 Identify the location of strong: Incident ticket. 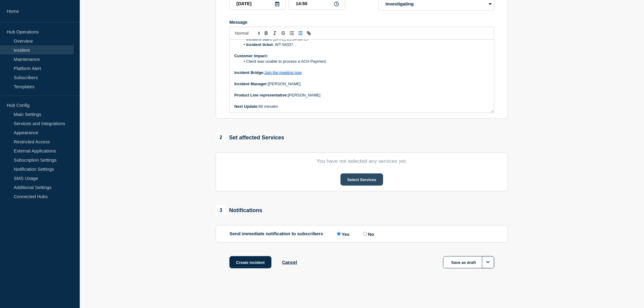
(260, 44).